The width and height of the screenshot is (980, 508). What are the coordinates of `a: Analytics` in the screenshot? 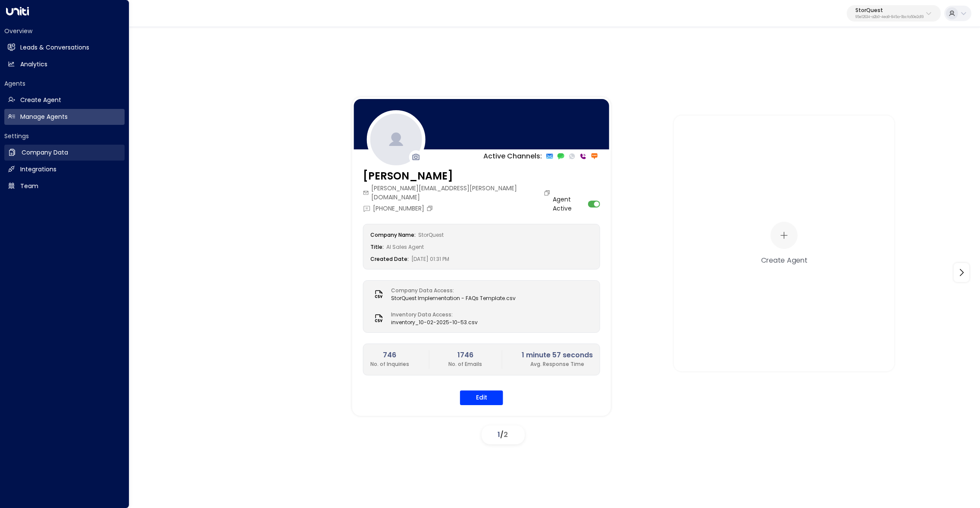 It's located at (64, 64).